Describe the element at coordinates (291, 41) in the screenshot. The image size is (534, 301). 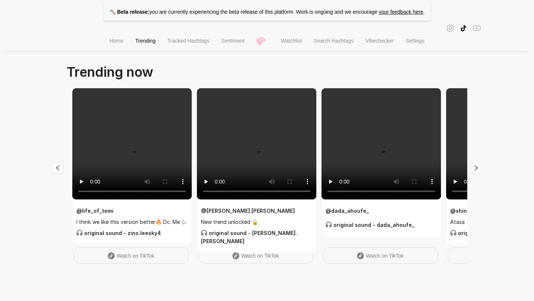
I see `span: Watchlist` at that location.